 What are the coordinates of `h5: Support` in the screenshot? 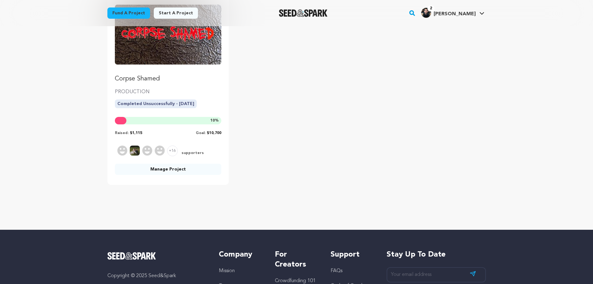 It's located at (352, 254).